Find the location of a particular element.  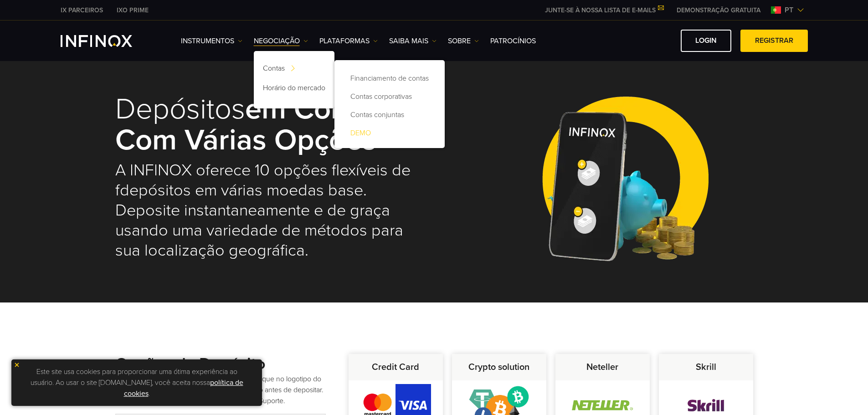

a: INFINOX MENU is located at coordinates (718, 10).